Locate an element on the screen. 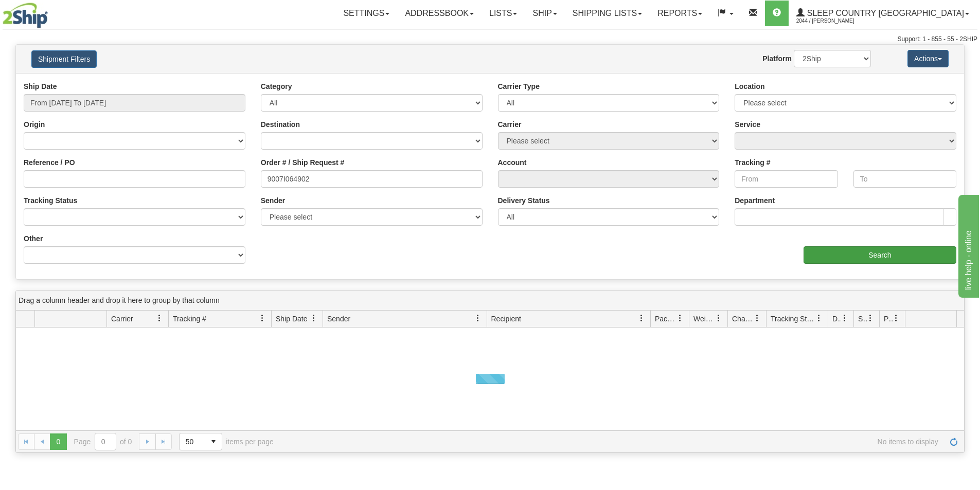  a: Lists is located at coordinates (503, 13).